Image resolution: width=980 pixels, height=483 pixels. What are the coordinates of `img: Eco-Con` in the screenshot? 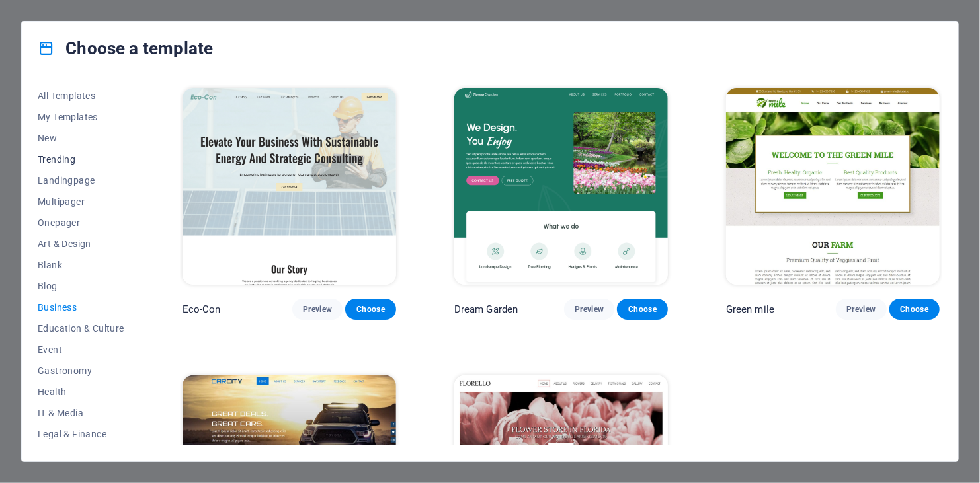 It's located at (289, 186).